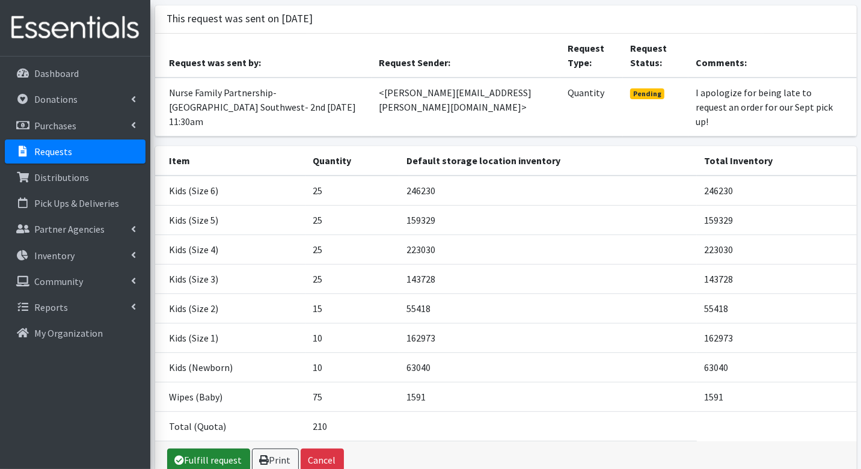  What do you see at coordinates (353, 426) in the screenshot?
I see `td: 210` at bounding box center [353, 426].